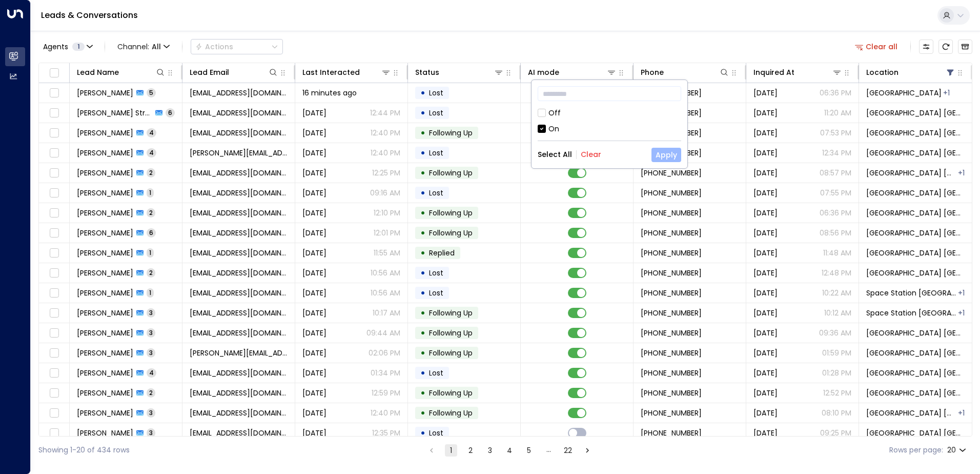 The image size is (980, 474). I want to click on label: Rows per page:, so click(916, 450).